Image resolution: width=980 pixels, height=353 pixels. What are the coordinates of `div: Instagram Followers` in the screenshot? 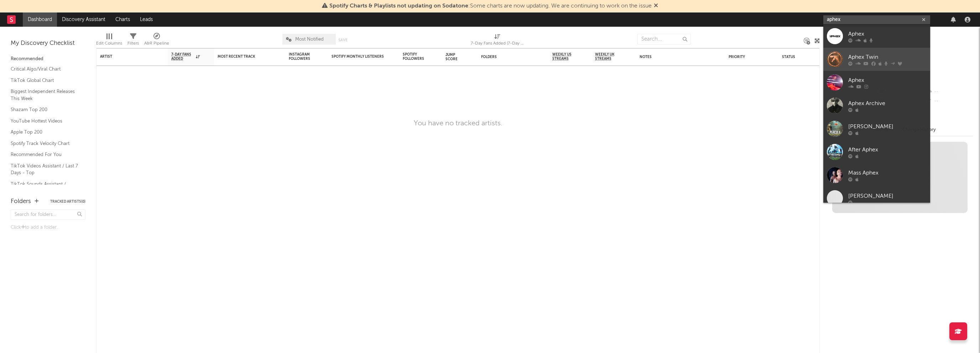 It's located at (302, 57).